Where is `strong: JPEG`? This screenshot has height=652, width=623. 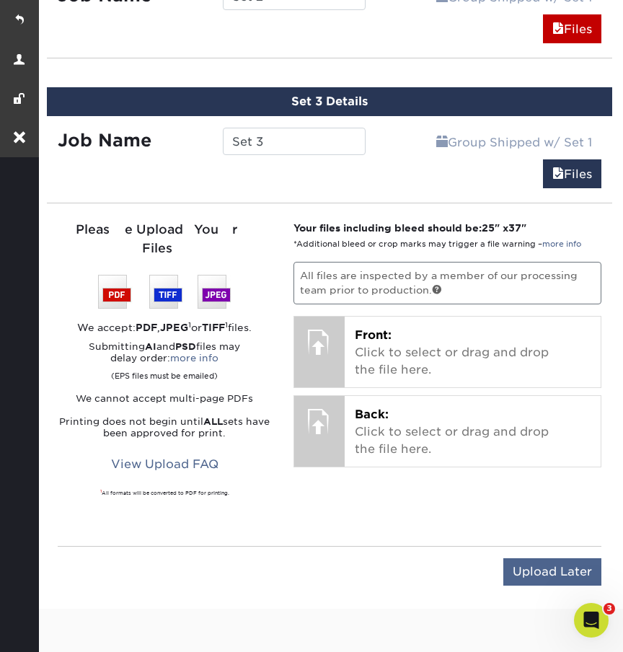
strong: JPEG is located at coordinates (174, 327).